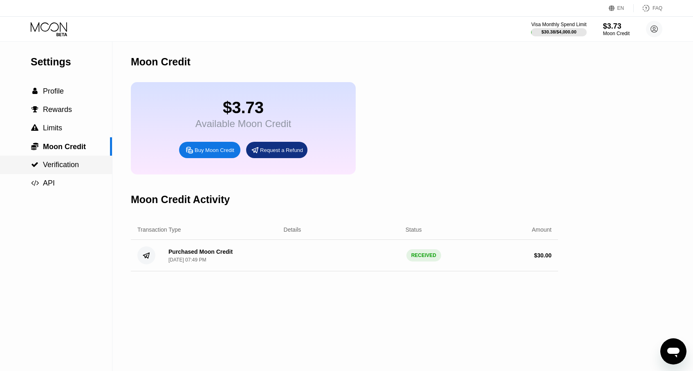  Describe the element at coordinates (558, 29) in the screenshot. I see `div: Visa Monthly Spend Limit$30.38/$4,000.00` at that location.